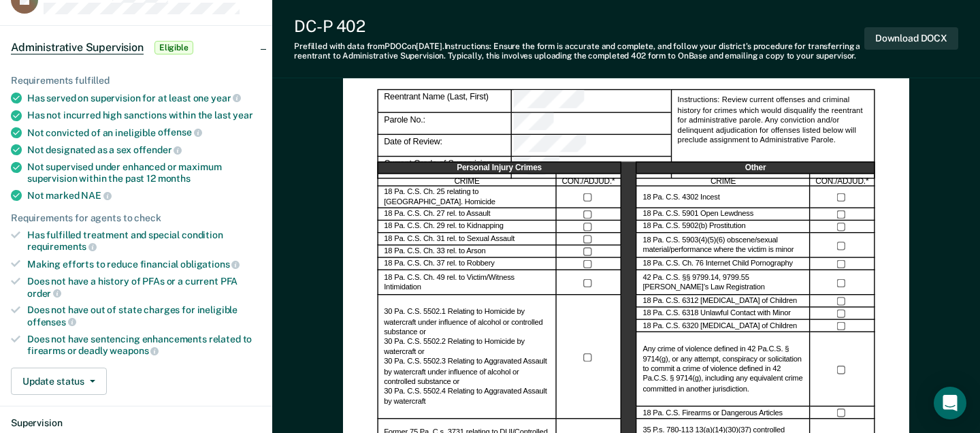  I want to click on span: weapons, so click(134, 350).